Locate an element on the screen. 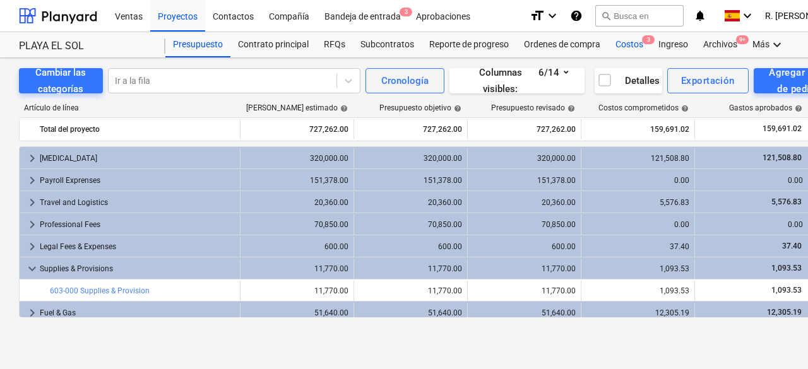 The height and width of the screenshot is (369, 808). button: Cronología is located at coordinates (405, 81).